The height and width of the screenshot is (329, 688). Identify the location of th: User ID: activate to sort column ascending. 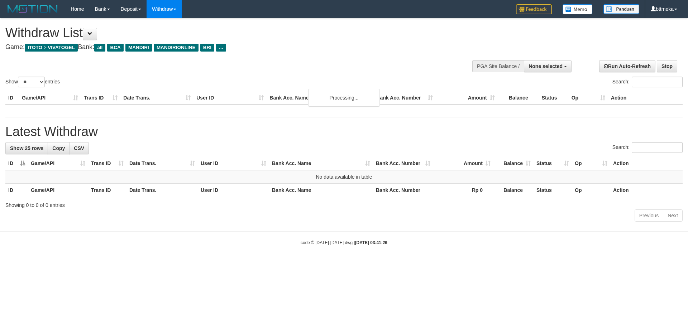
(233, 163).